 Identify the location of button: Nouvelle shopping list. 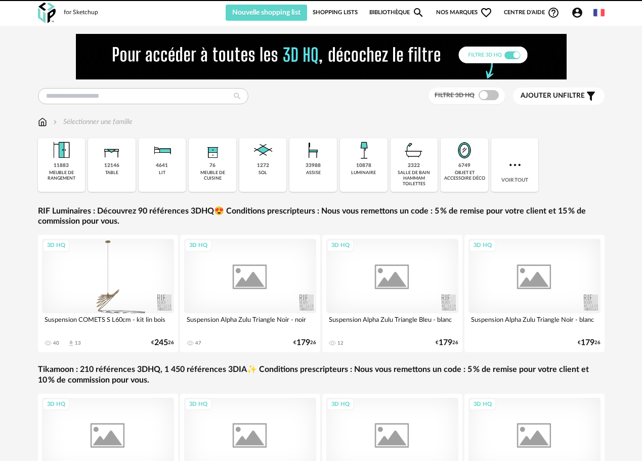
(267, 13).